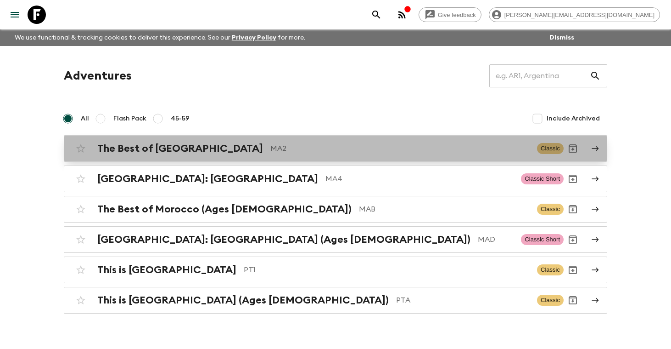  What do you see at coordinates (450, 15) in the screenshot?
I see `a: Give feedback` at bounding box center [450, 15].